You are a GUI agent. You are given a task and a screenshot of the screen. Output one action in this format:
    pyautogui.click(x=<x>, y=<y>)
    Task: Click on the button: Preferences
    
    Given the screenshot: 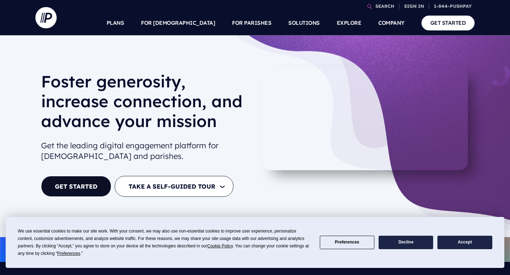 What is the action you would take?
    pyautogui.click(x=347, y=243)
    